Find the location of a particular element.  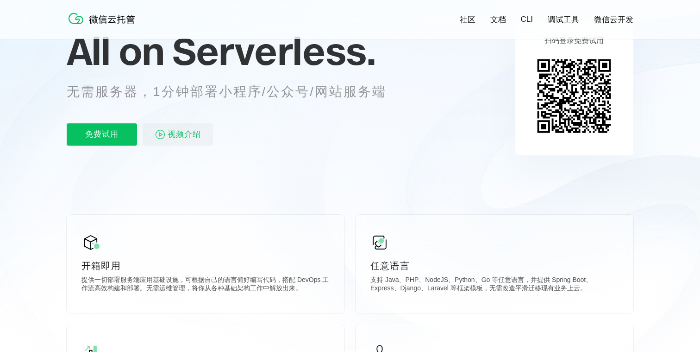

img: 微信云托管 is located at coordinates (104, 19).